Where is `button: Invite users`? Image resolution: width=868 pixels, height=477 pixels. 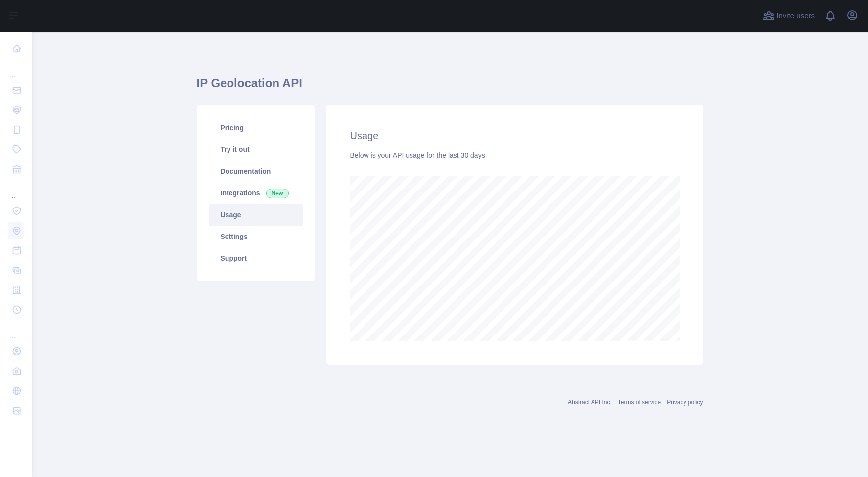
button: Invite users is located at coordinates (788, 16).